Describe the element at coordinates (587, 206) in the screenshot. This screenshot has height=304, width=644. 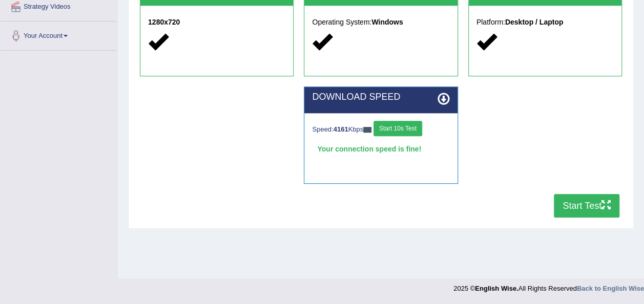
I see `button: Start Test` at that location.